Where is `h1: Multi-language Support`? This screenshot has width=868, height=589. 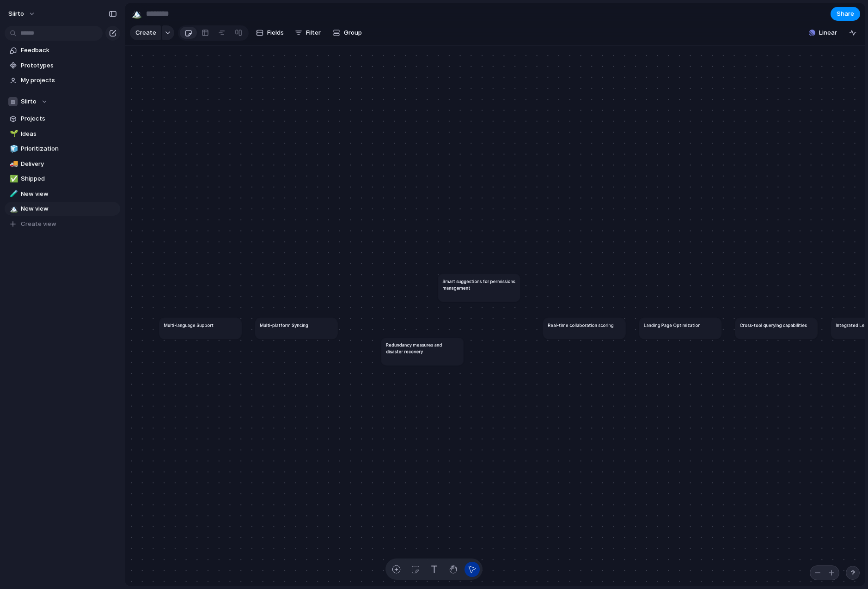
h1: Multi-language Support is located at coordinates (189, 325).